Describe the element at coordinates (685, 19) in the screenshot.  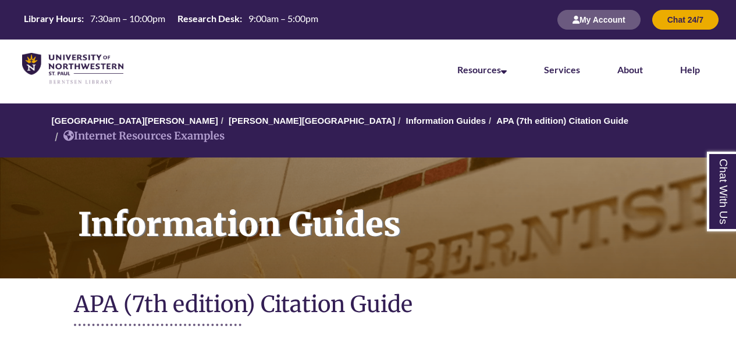
I see `a: Chat 24/7` at that location.